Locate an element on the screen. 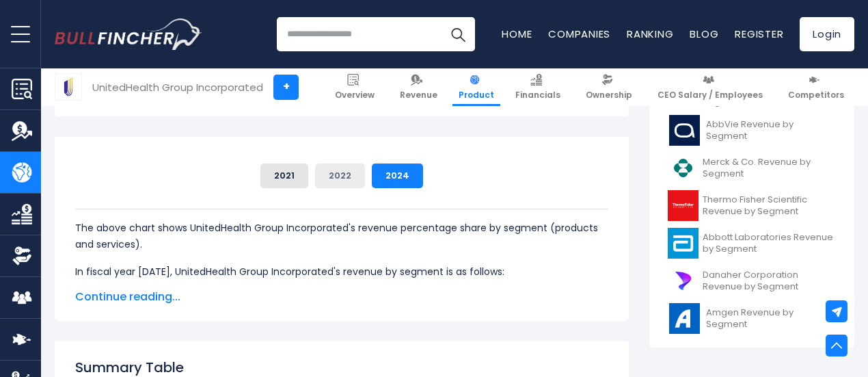 This screenshot has height=377, width=868. span: Abbott Laboratories Revenue by Segment is located at coordinates (769, 243).